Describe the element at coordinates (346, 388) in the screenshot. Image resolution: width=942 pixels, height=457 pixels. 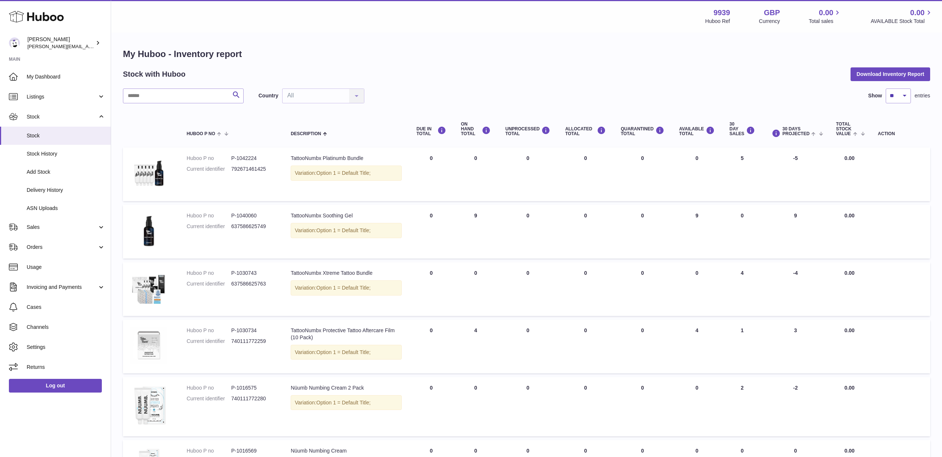
I see `div: Nüumb Numbing Cream 2 Pack` at that location.